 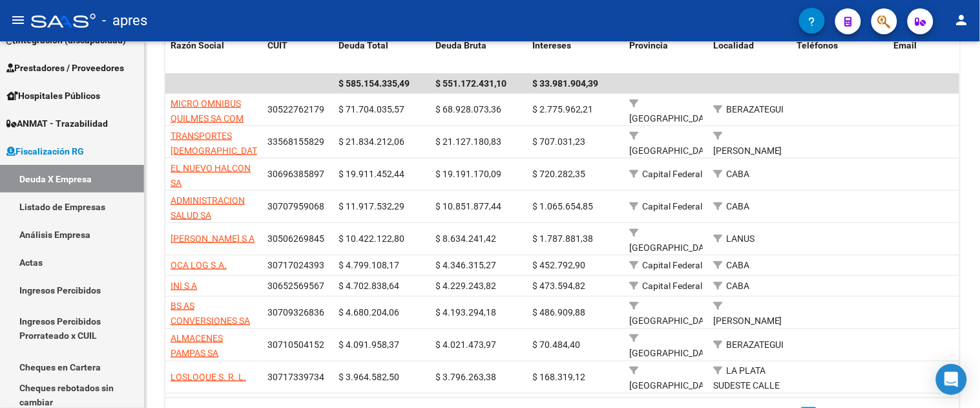 What do you see at coordinates (951, 379) in the screenshot?
I see `div: Open Intercom Messenger` at bounding box center [951, 379].